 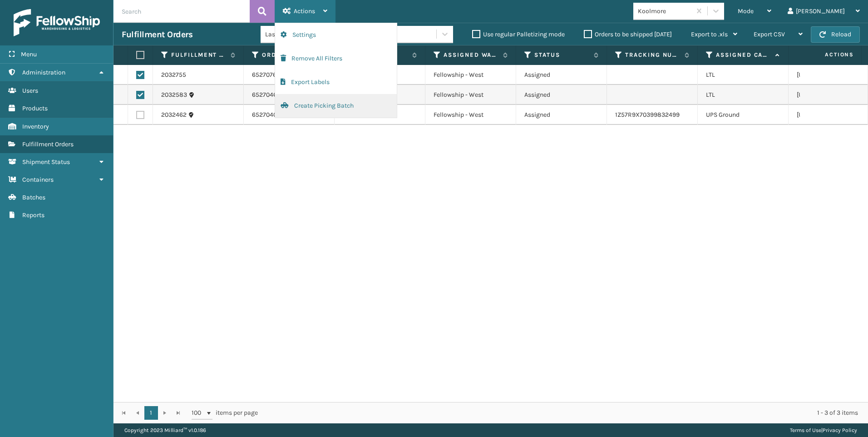 I want to click on label: Assigned Carrier Service, so click(x=743, y=55).